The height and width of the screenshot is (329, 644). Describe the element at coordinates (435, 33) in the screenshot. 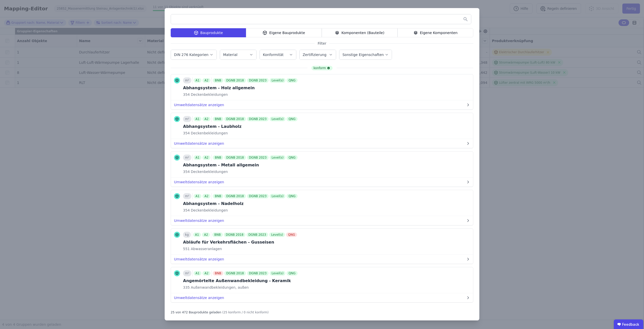

I see `div: Eigene Komponenten` at that location.